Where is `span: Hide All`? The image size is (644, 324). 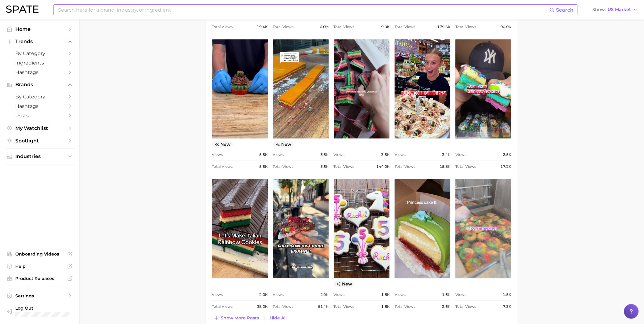
span: Hide All is located at coordinates (279, 318).